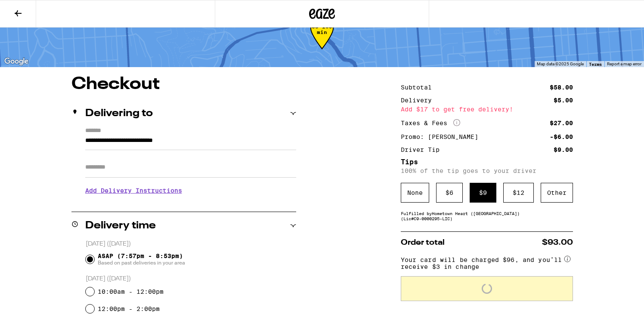 This screenshot has height=317, width=644. What do you see at coordinates (624, 63) in the screenshot?
I see `a: Report a map error` at bounding box center [624, 63].